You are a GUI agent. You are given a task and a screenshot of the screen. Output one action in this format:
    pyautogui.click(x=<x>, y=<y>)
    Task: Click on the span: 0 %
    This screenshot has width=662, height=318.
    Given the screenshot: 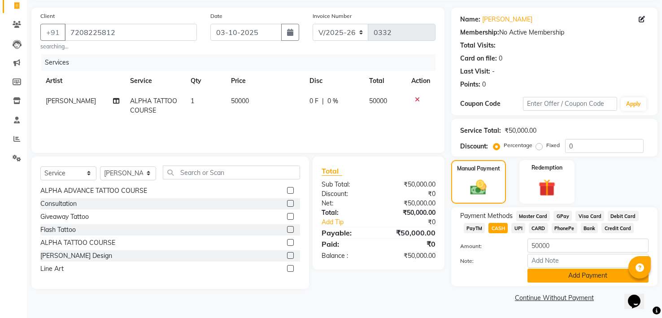 What is the action you would take?
    pyautogui.click(x=333, y=101)
    